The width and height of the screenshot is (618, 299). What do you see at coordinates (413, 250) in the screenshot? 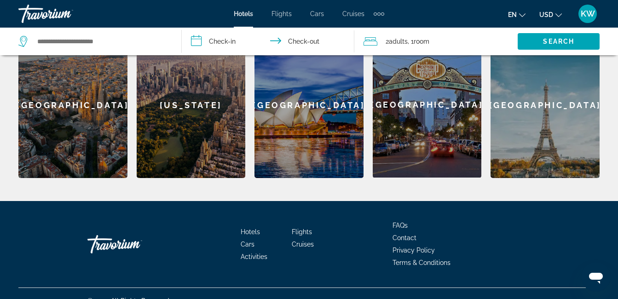
I see `a: Privacy Policy` at bounding box center [413, 250].